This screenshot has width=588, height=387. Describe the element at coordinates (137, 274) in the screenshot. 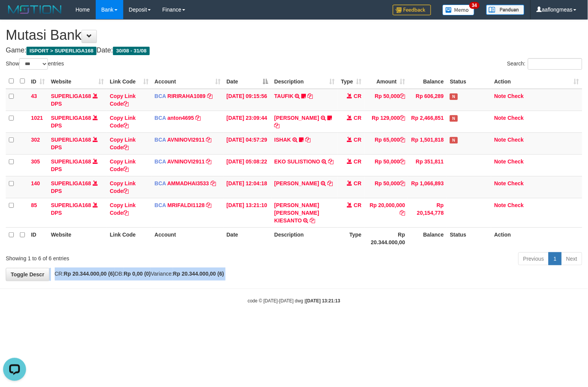

I see `span: CR: DB: Variance:` at that location.